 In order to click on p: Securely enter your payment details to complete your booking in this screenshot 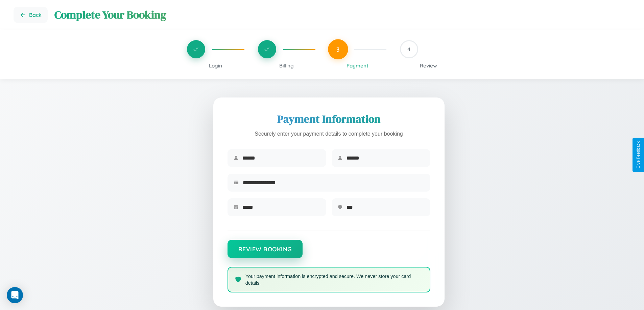, I will do `click(329, 134)`.